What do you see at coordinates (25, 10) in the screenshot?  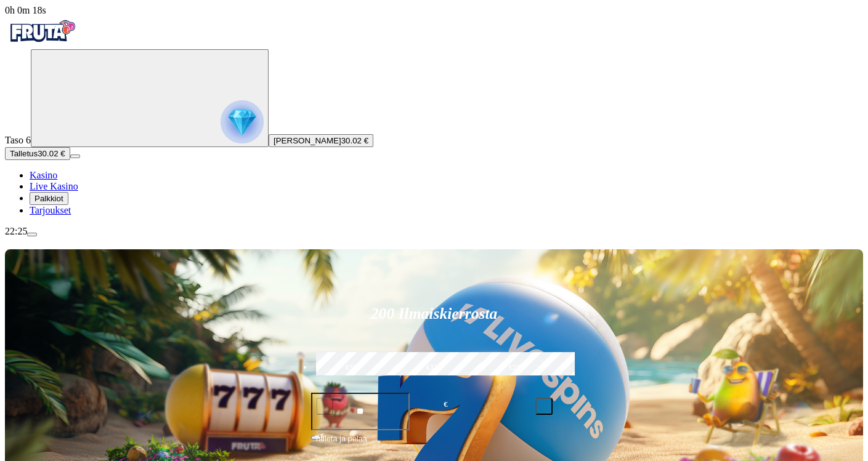 I see `span: user session time` at bounding box center [25, 10].